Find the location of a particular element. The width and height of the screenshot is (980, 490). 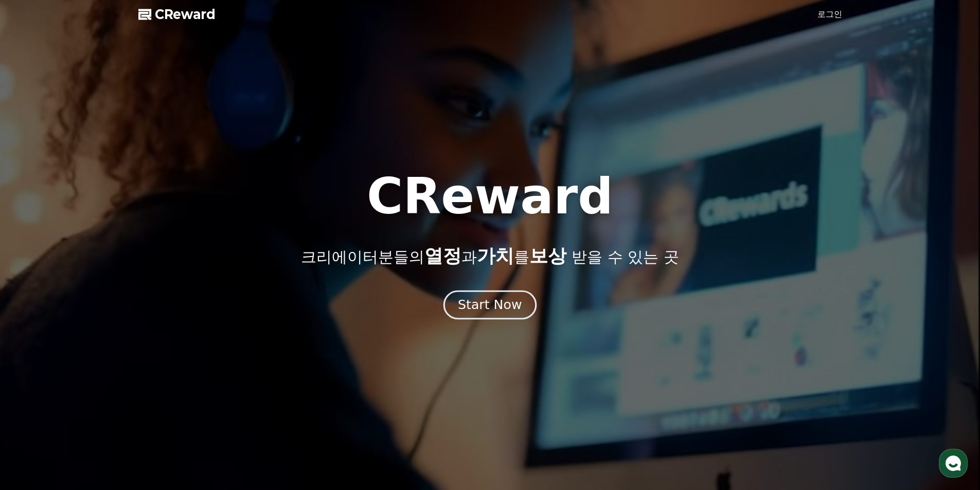

a: 홈 is located at coordinates (36, 339).